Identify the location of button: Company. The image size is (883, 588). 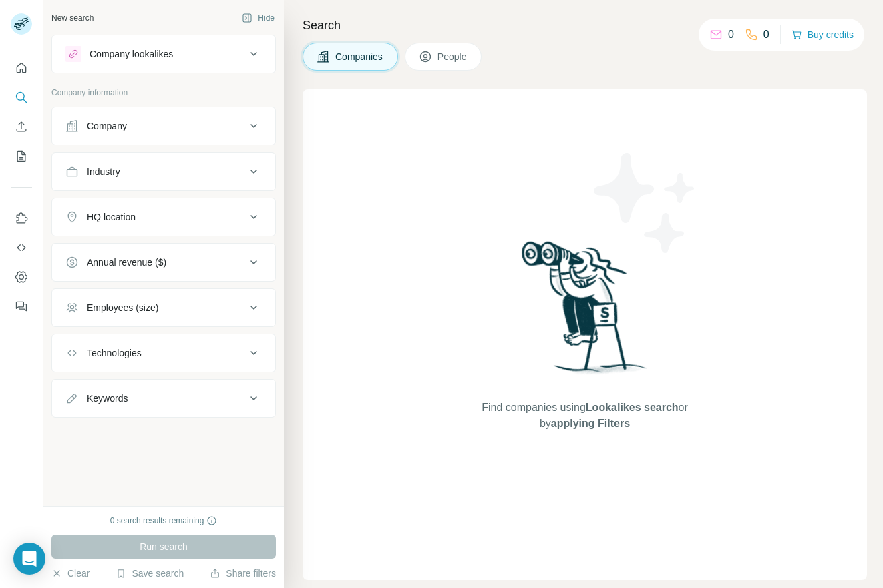
(164, 126).